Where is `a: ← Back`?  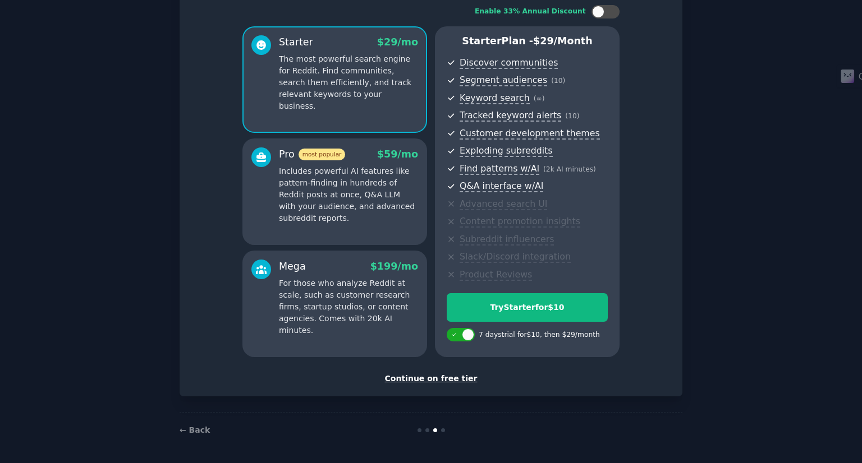
a: ← Back is located at coordinates (195, 430).